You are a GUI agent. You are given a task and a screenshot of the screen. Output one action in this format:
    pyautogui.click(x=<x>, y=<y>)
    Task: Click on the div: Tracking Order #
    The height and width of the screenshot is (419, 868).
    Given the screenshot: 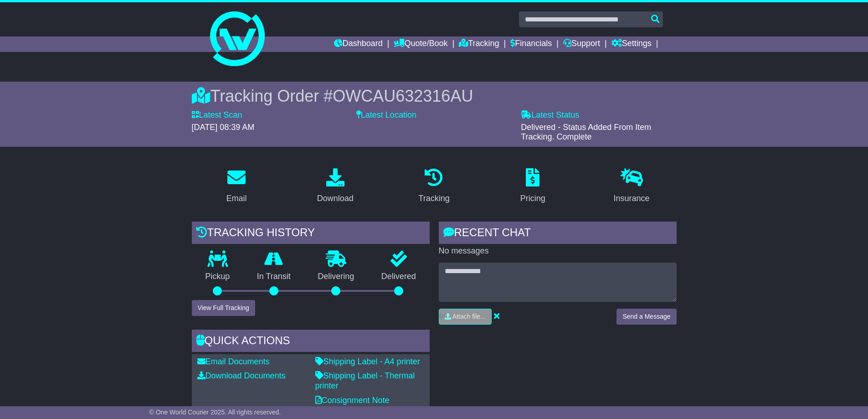 What is the action you would take?
    pyautogui.click(x=434, y=96)
    